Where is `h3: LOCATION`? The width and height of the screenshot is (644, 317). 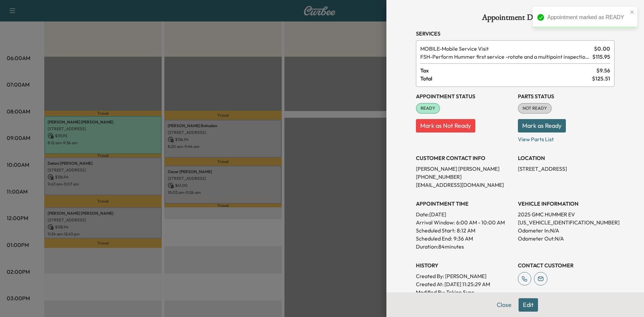 h3: LOCATION is located at coordinates (566, 158).